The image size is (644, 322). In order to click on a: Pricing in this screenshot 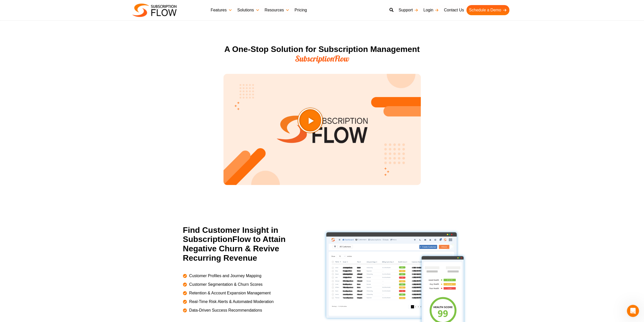, I will do `click(301, 10)`.